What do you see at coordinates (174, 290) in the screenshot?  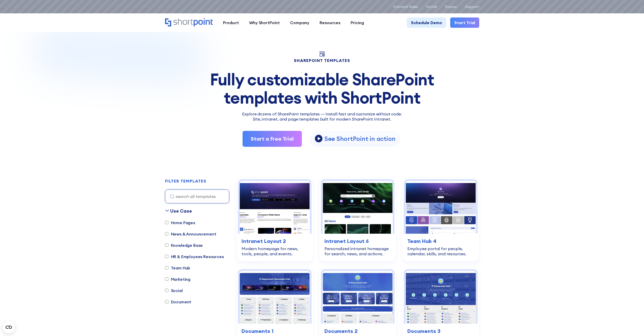 I see `label: Social` at bounding box center [174, 290].